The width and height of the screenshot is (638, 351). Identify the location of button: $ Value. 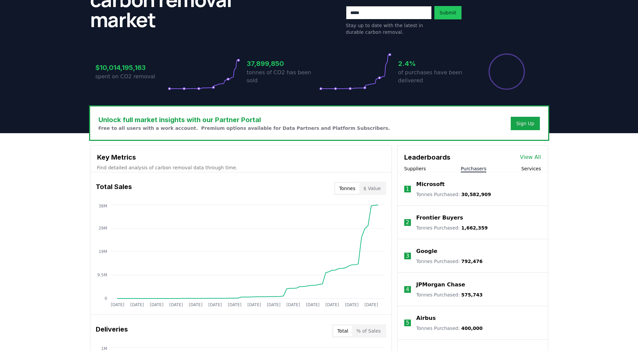
(372, 189).